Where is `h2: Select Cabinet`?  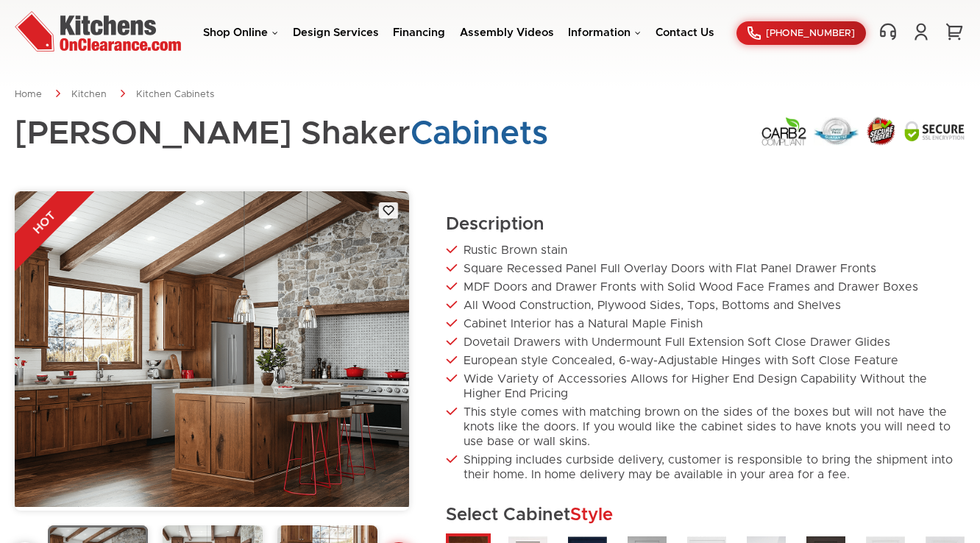 h2: Select Cabinet is located at coordinates (705, 516).